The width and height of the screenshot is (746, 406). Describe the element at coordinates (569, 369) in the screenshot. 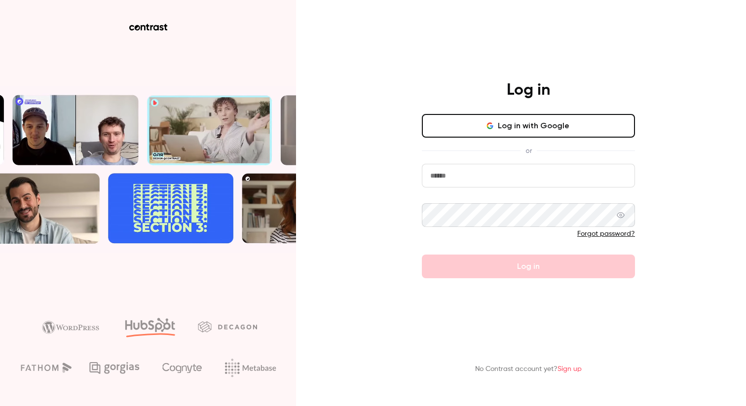

I see `a: Sign up` at that location.